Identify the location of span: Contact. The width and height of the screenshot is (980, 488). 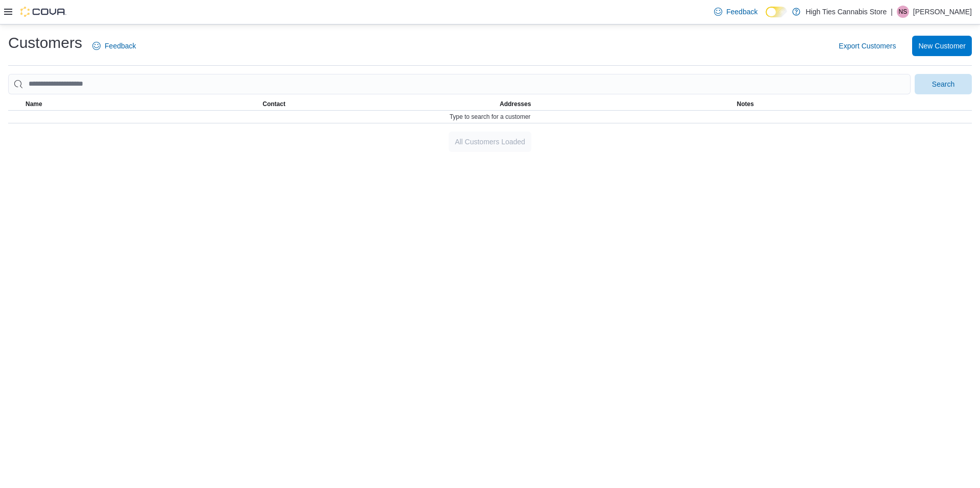
(274, 104).